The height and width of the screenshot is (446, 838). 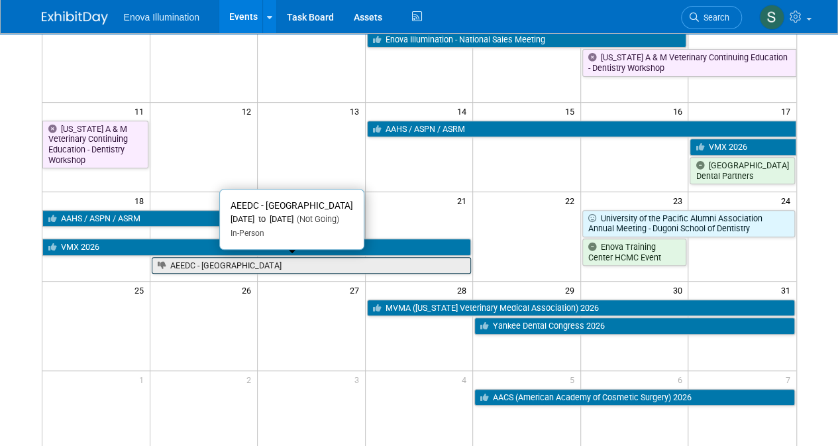 I want to click on span: 22, so click(x=571, y=200).